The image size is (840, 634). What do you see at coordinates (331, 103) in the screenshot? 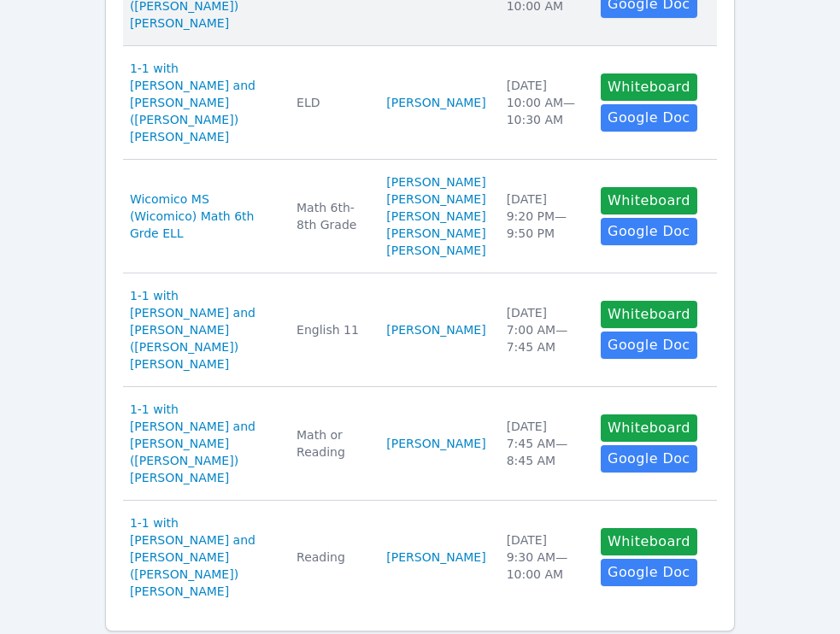
I see `div: ELD` at bounding box center [331, 103].